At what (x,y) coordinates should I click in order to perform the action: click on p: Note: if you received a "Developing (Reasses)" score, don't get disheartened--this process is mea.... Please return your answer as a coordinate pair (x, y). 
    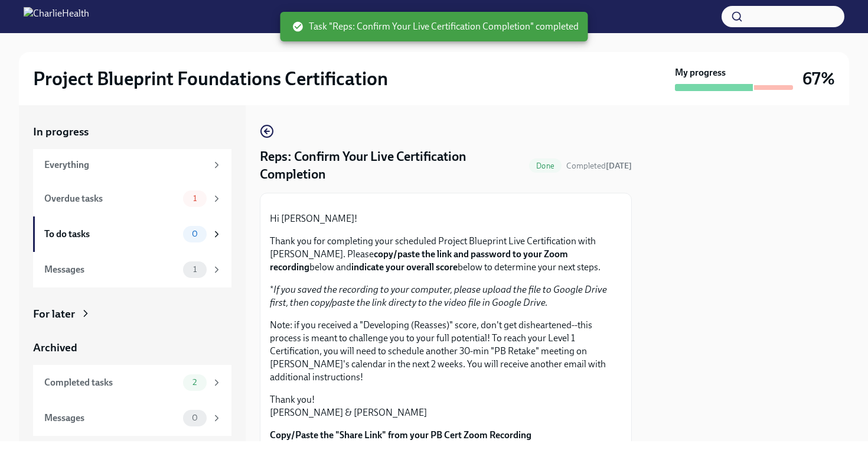
    Looking at the image, I should click on (446, 351).